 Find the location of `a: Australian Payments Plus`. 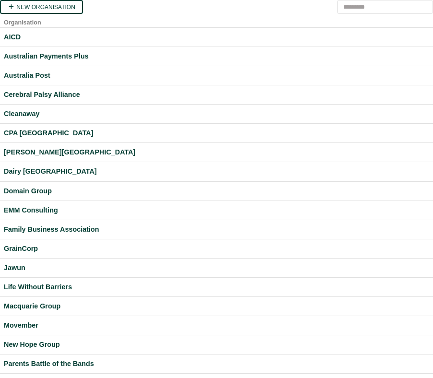

a: Australian Payments Plus is located at coordinates (216, 56).